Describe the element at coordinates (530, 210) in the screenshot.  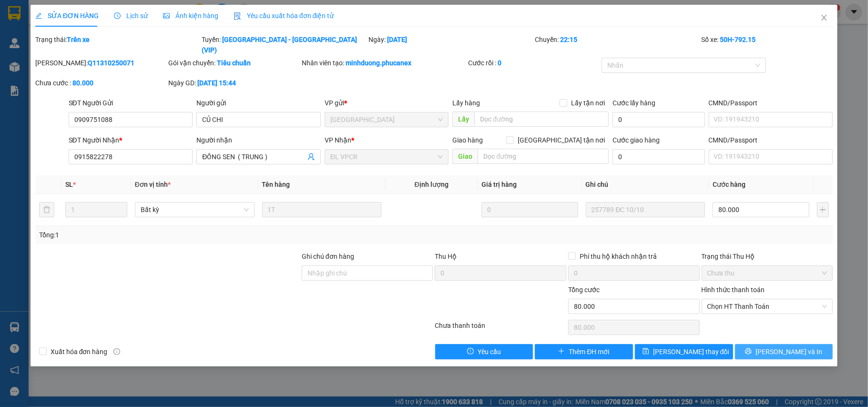
I see `input: 0` at that location.